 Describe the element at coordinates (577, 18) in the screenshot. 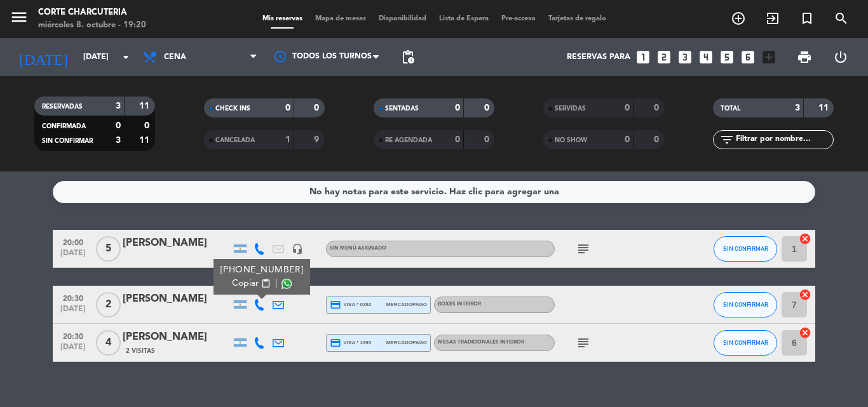

I see `span: Tarjetas de regalo` at that location.